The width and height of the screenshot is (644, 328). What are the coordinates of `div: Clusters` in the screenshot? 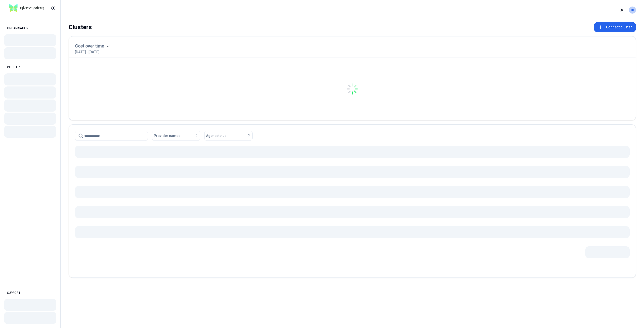 It's located at (80, 27).